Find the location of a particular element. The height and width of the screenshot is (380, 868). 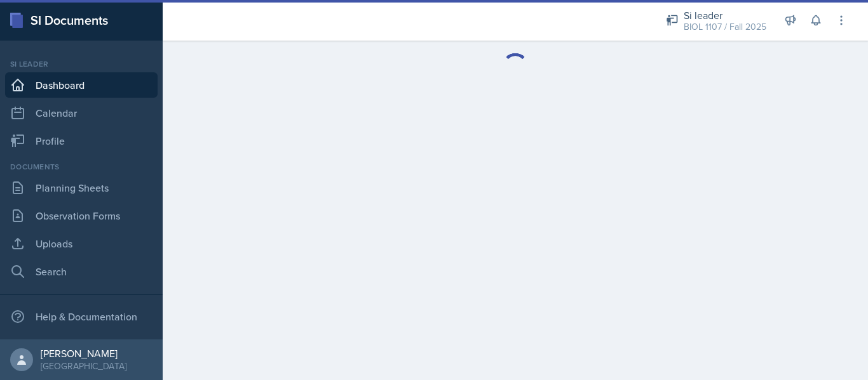

a: Planning Sheets is located at coordinates (81, 187).